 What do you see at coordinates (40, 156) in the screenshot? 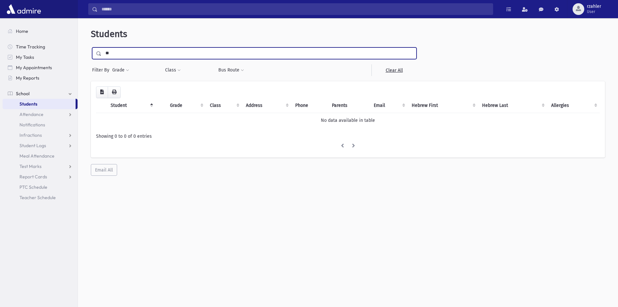
I see `a: Meal Attendance` at bounding box center [40, 156].